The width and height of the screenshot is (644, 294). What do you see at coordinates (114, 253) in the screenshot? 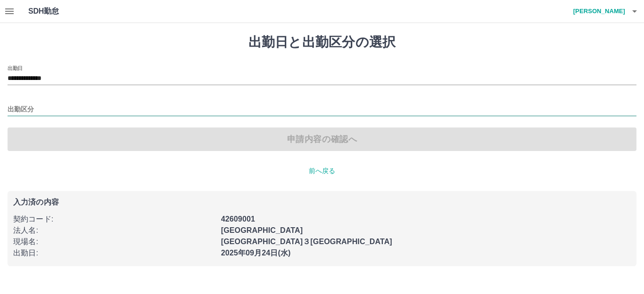
I see `p: 出勤日 :` at bounding box center [114, 253].